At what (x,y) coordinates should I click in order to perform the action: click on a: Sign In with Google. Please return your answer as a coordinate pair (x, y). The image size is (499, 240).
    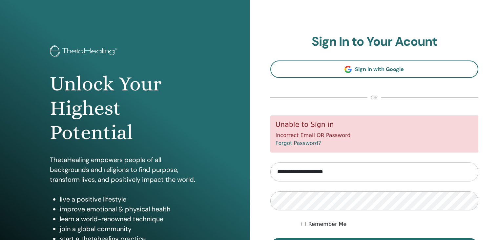
    Looking at the image, I should click on (375, 69).